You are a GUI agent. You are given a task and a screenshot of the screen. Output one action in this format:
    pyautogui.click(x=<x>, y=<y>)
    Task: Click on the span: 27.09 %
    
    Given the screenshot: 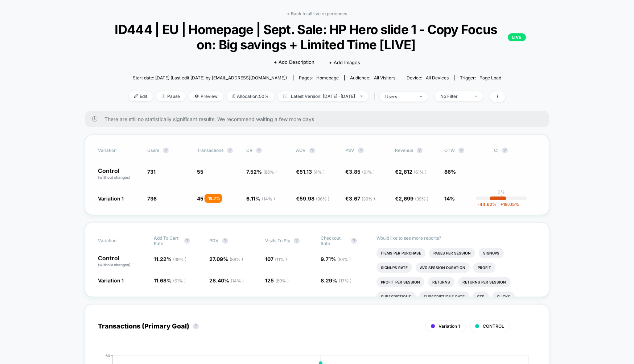 What is the action you would take?
    pyautogui.click(x=226, y=259)
    